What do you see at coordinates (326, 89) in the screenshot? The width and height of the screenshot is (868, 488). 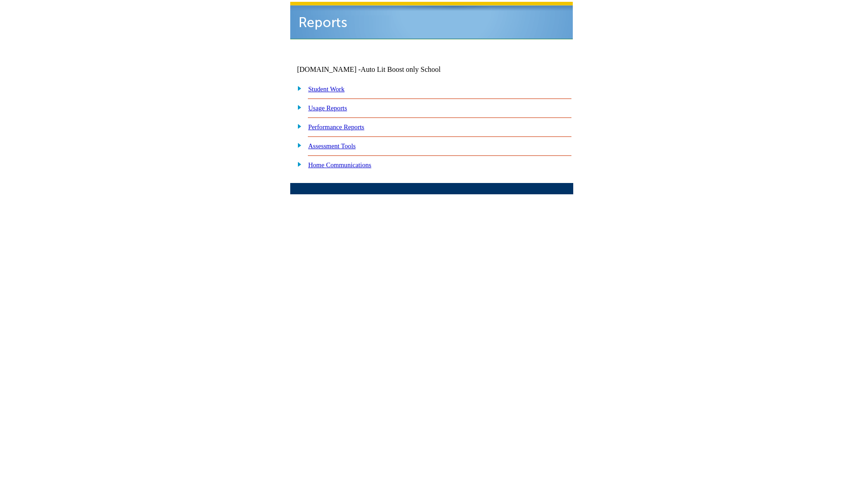 I see `a: Student Work` at bounding box center [326, 89].